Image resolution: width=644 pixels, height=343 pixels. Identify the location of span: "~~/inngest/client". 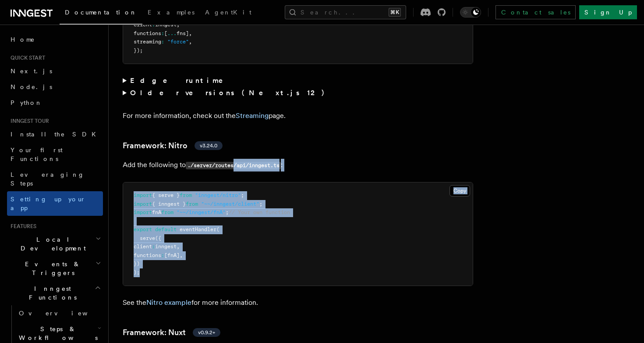
(230, 204).